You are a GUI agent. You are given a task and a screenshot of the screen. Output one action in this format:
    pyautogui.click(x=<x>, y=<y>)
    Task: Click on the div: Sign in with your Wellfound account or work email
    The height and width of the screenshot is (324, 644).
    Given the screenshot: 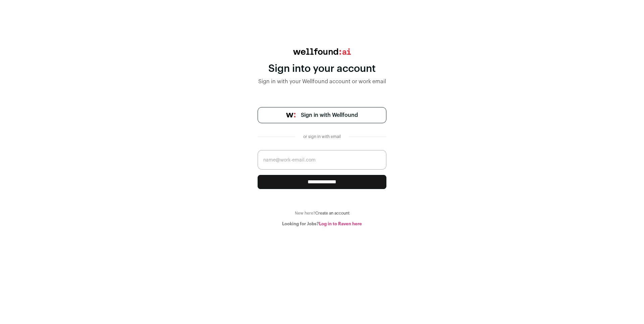 What is the action you would take?
    pyautogui.click(x=322, y=82)
    